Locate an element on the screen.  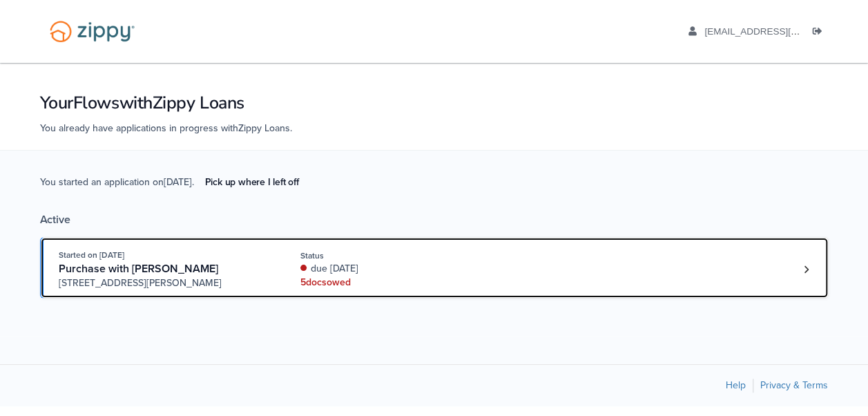
div: 5 doc s owed is located at coordinates (392, 283).